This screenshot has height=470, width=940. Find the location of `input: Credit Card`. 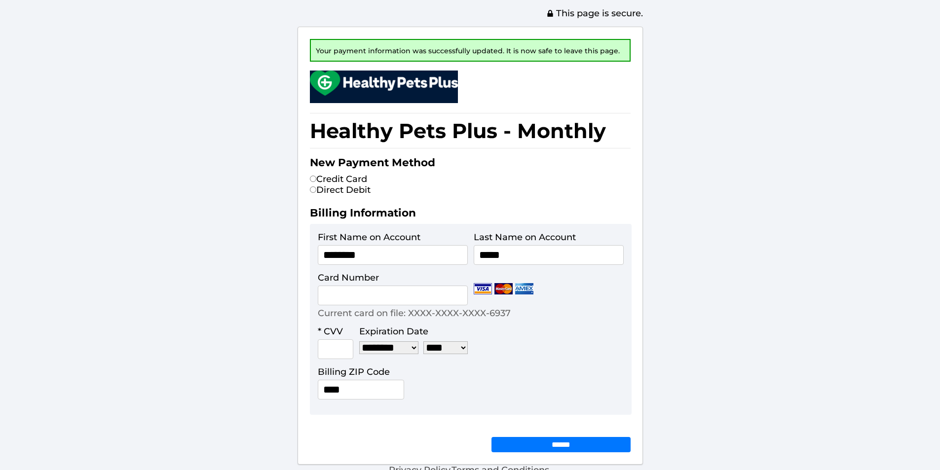

input: Credit Card is located at coordinates (313, 179).